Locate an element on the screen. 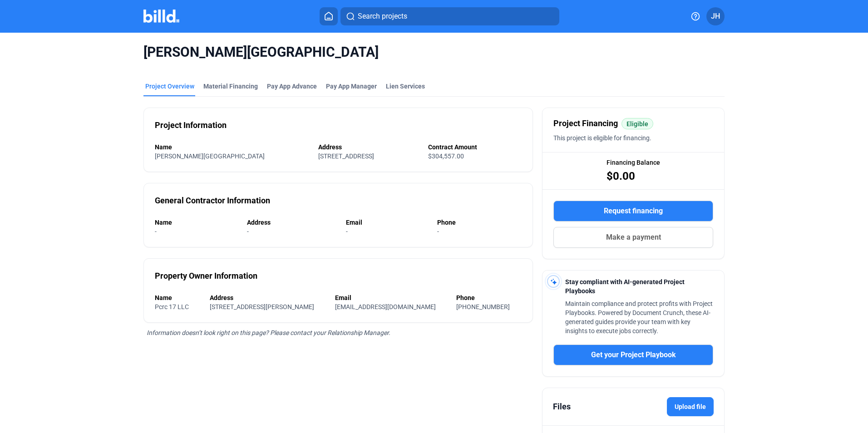 The image size is (868, 433). span: $0.00 is located at coordinates (621, 176).